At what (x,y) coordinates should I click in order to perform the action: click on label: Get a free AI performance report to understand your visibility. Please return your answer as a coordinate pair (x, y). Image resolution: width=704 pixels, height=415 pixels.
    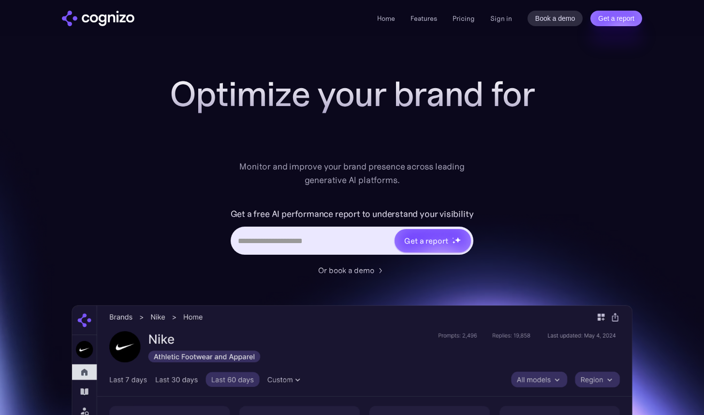
    Looking at the image, I should click on (352, 214).